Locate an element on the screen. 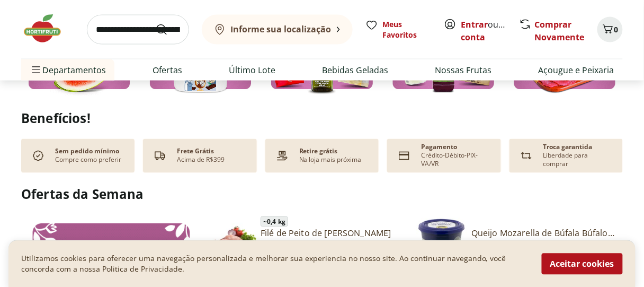  p: Na loja mais próxima is located at coordinates (331, 160).